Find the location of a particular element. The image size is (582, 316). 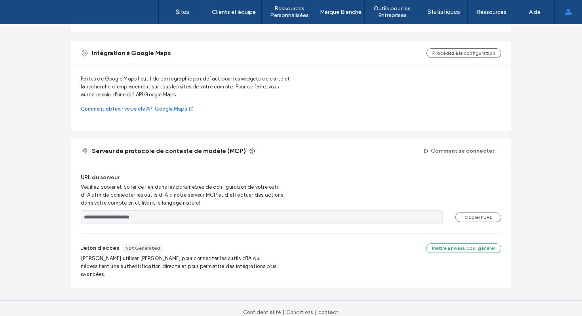

label: Outils pour les Entreprises is located at coordinates (392, 12).